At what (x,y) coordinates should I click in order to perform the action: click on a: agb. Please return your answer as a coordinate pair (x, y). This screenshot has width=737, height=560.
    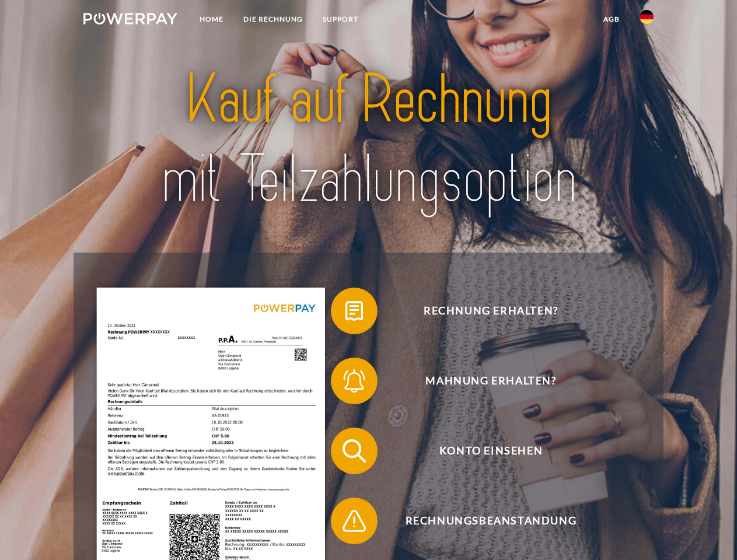
    Looking at the image, I should click on (611, 19).